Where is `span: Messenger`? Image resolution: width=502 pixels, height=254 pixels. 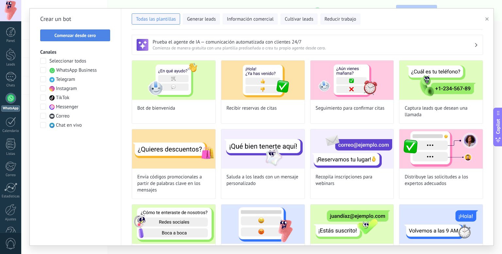 span: Messenger is located at coordinates (67, 107).